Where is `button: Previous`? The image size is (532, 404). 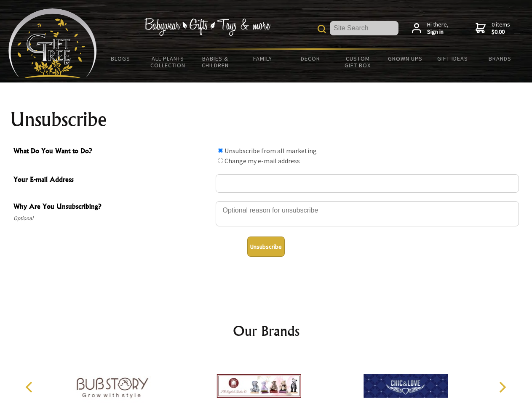
button: Previous is located at coordinates (30, 388).